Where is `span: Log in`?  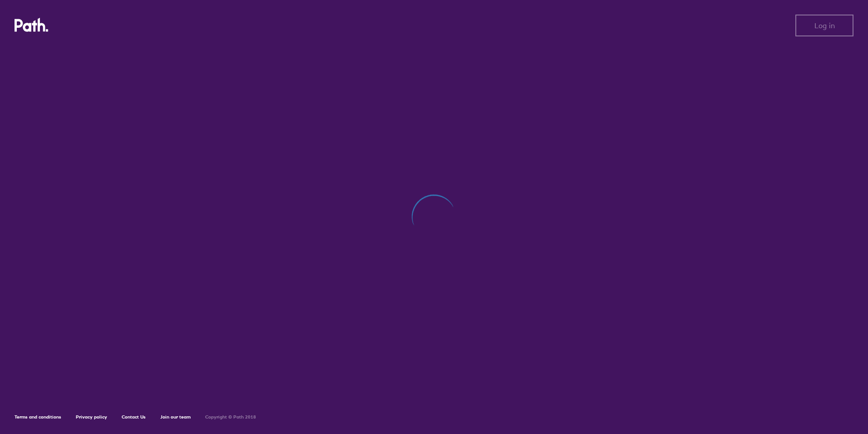
span: Log in is located at coordinates (825, 26).